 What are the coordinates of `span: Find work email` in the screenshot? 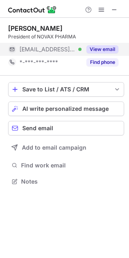 It's located at (71, 166).